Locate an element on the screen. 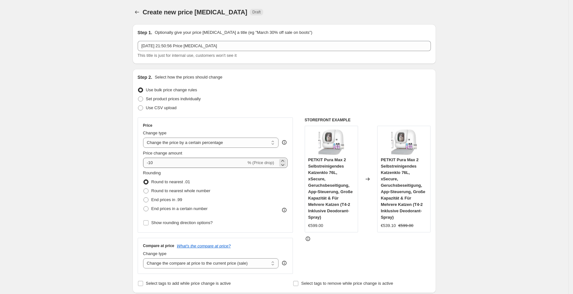 The image size is (573, 294). h3: Compare at price is located at coordinates (159, 246).